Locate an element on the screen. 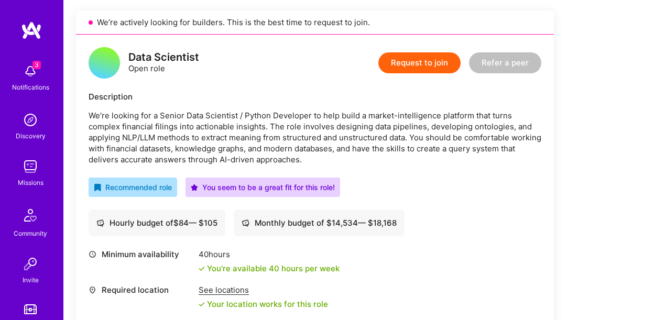 The image size is (666, 320). div: Invite is located at coordinates (30, 280).